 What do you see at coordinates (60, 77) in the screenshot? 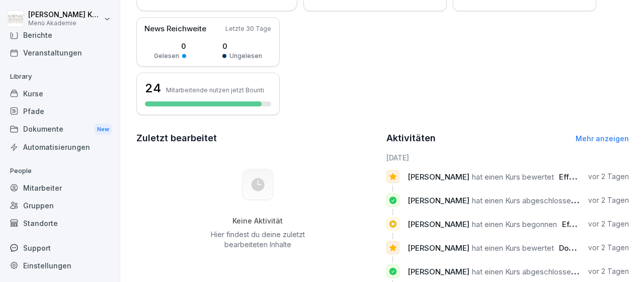
I see `p: Library` at bounding box center [60, 77].